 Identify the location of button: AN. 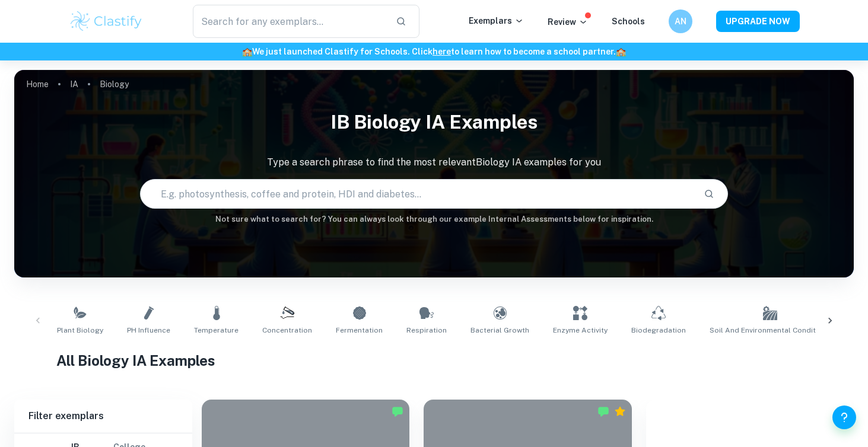
(681, 22).